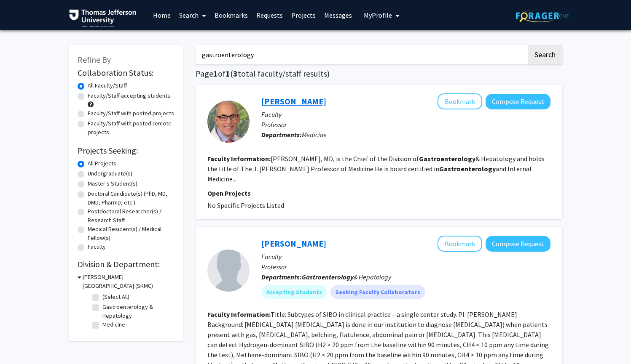 This screenshot has width=631, height=364. Describe the element at coordinates (131, 113) in the screenshot. I see `label: Faculty/Staff with posted projects` at that location.